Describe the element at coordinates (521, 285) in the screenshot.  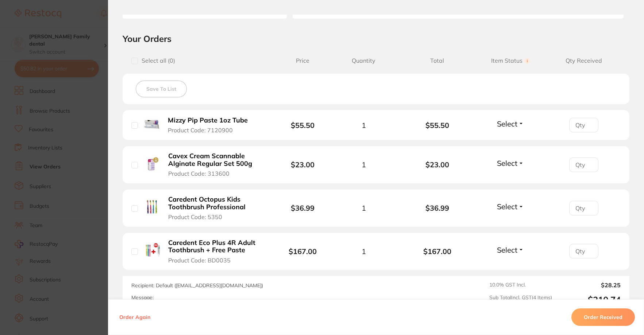
I see `span: 10.0 % GST Incl.` at that location.